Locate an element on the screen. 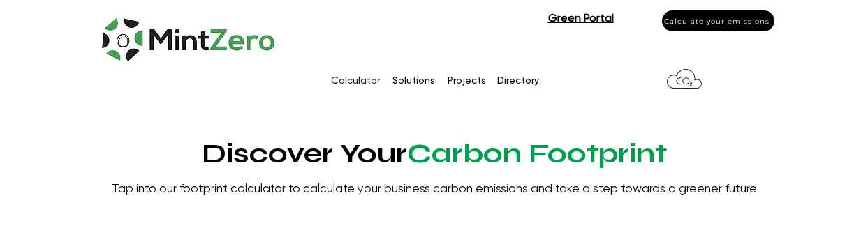  nav: Site is located at coordinates (434, 81).